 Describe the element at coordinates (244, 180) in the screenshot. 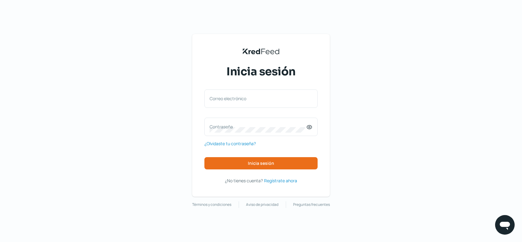

I see `span: ¿No tienes cuenta?` at that location.